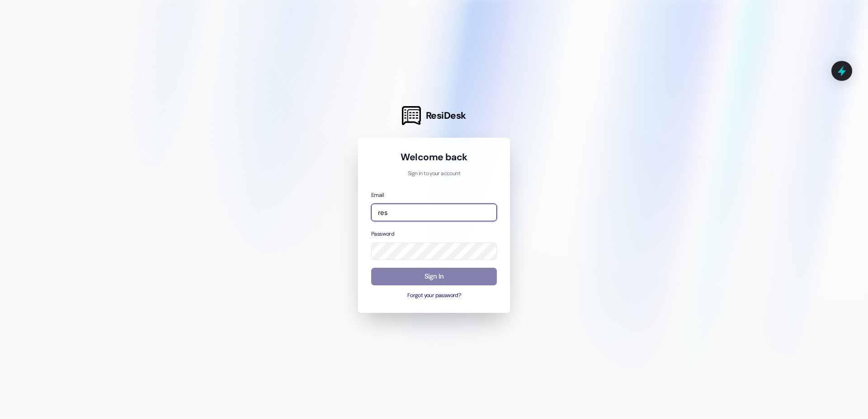  I want to click on img: ResiDesk Logo, so click(411, 116).